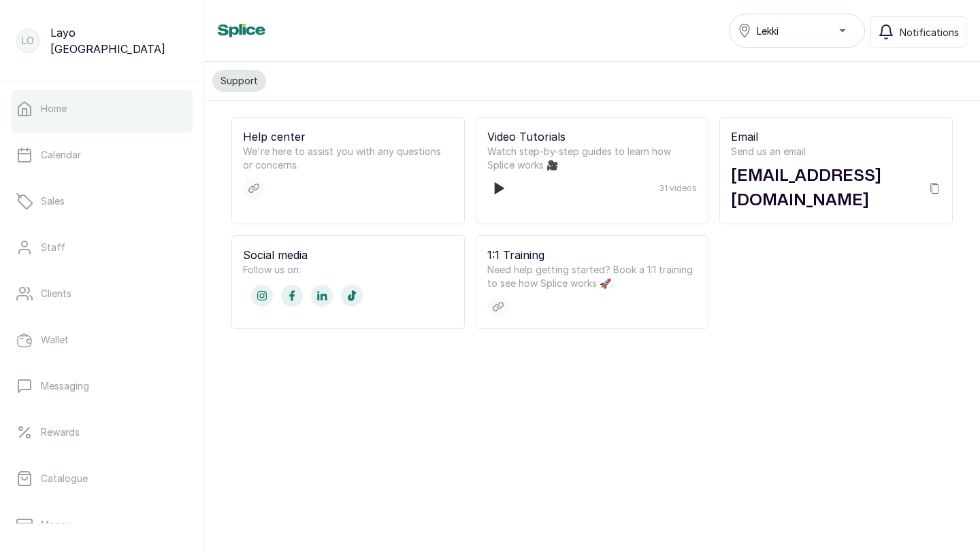 This screenshot has height=552, width=980. I want to click on span: Notifications, so click(929, 32).